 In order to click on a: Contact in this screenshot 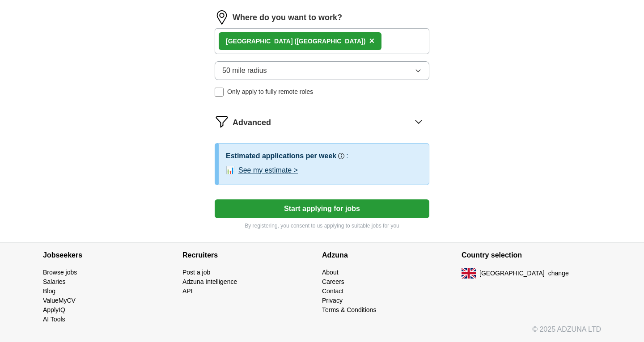, I will do `click(333, 291)`.